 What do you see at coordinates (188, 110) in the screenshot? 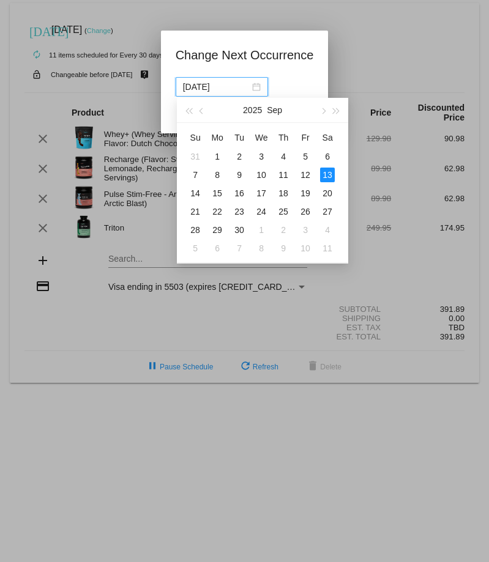
I see `button: Last year (Control + left)` at bounding box center [188, 110].